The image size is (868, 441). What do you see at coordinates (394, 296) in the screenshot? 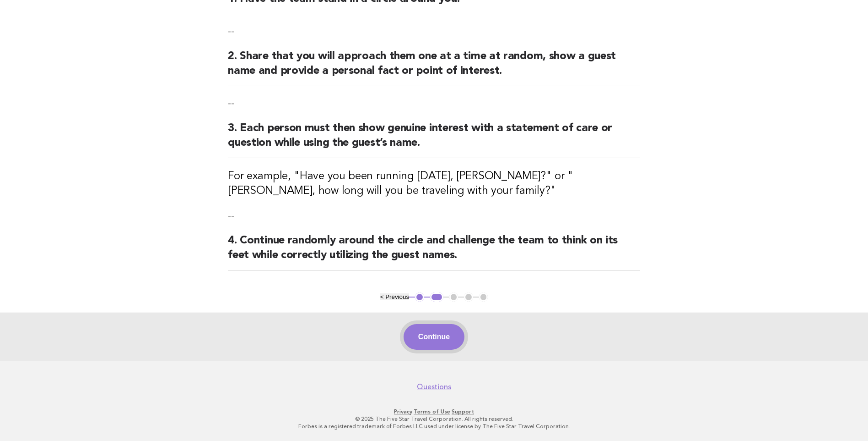
I see `button: < Previous` at bounding box center [394, 296].